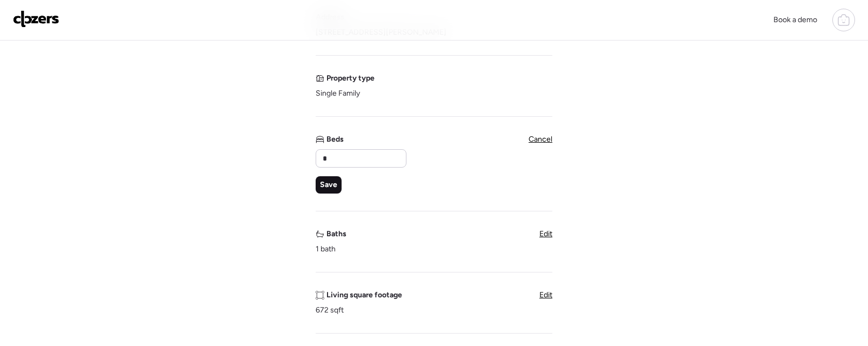 The width and height of the screenshot is (868, 346). Describe the element at coordinates (336, 234) in the screenshot. I see `span: Baths` at that location.